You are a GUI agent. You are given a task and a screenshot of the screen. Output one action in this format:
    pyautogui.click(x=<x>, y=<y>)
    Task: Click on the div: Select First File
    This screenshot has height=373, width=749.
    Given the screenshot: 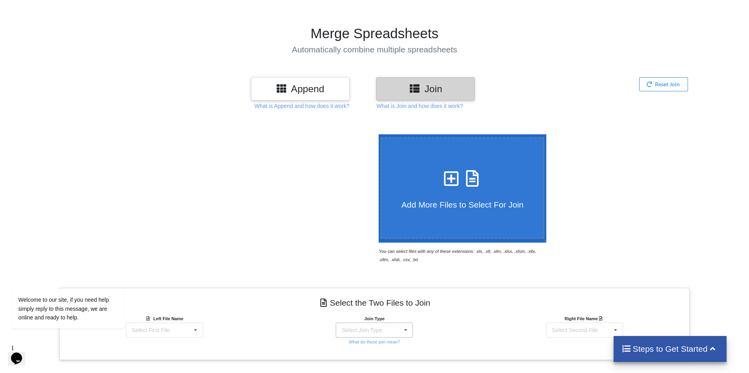 What is the action you would take?
    pyautogui.click(x=151, y=330)
    